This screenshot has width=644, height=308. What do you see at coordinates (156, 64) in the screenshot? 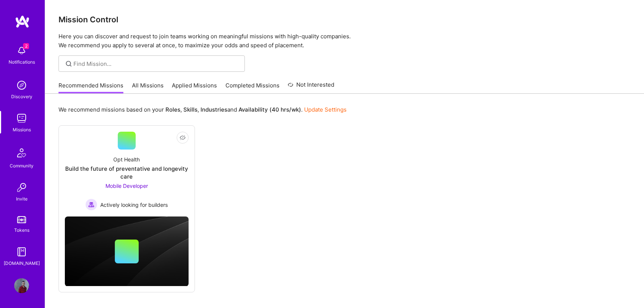
I see `input: Find Mission...` at bounding box center [156, 64].